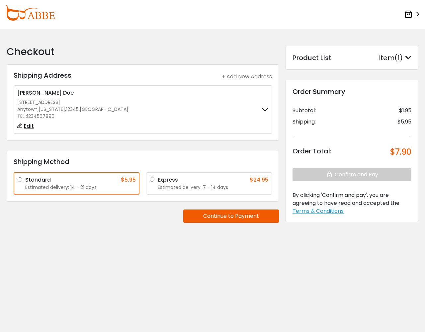  I want to click on div: Estimated delivery: 14 - 21 days, so click(80, 187).